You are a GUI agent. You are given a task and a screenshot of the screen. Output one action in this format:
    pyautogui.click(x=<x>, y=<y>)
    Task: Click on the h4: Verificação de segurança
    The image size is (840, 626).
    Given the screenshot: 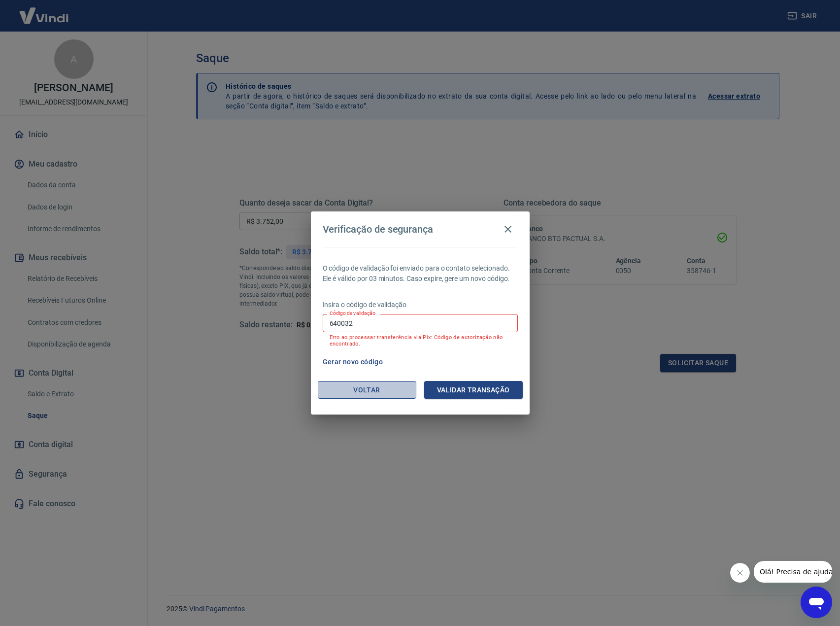 What is the action you would take?
    pyautogui.click(x=378, y=229)
    